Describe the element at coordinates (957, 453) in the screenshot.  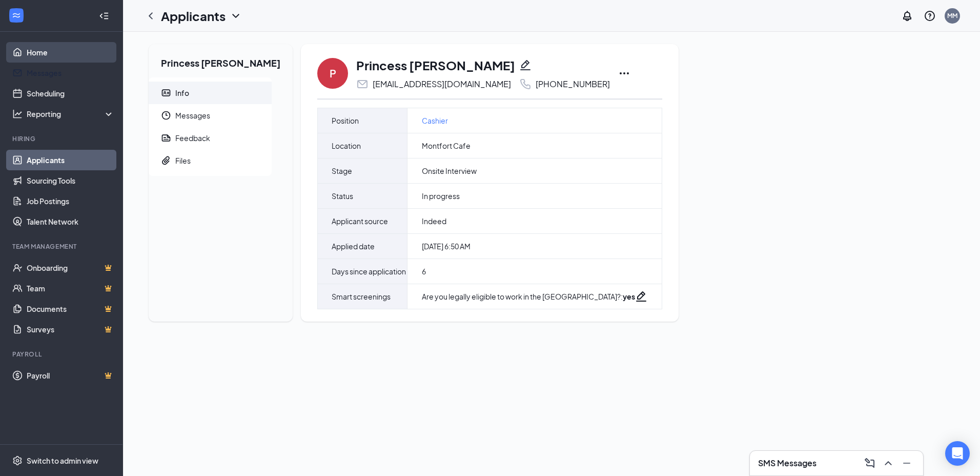
I see `div: Open Intercom Messenger` at that location.